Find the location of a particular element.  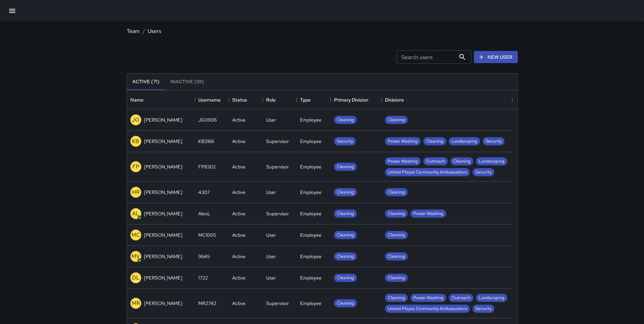

div: KB3166 is located at coordinates (206, 141).